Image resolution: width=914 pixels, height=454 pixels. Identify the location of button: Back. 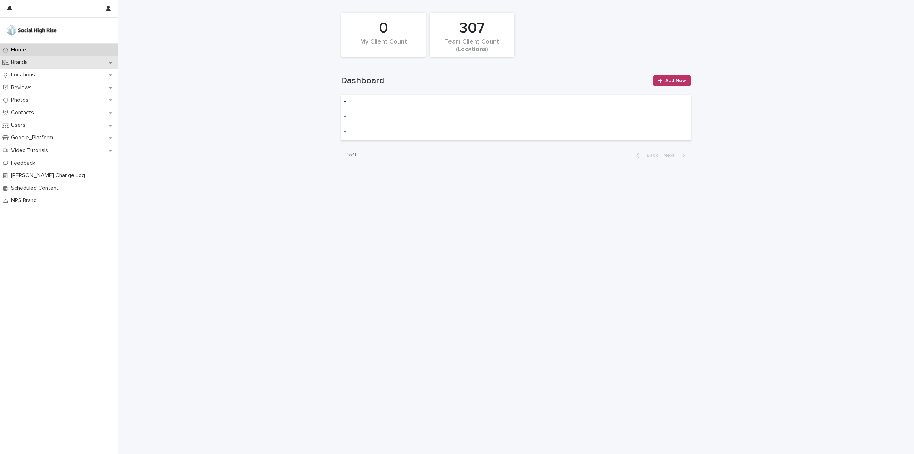
(645, 155).